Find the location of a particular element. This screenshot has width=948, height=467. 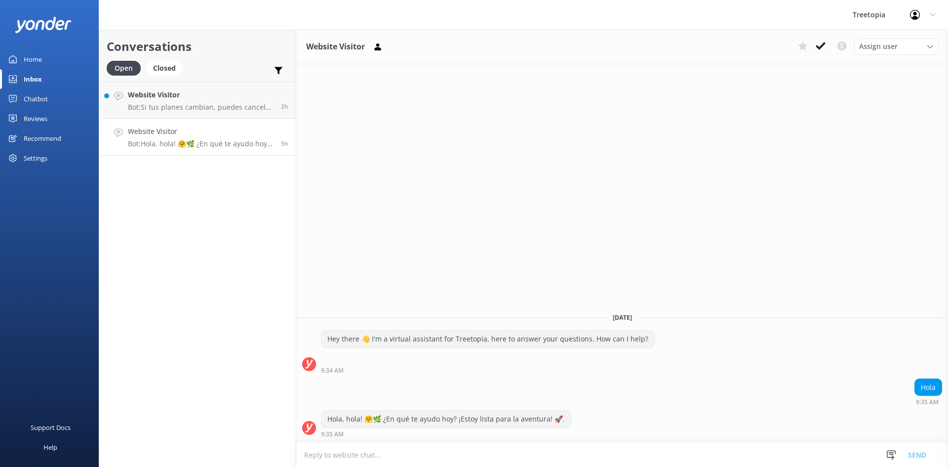

a: Closed is located at coordinates (167, 68).